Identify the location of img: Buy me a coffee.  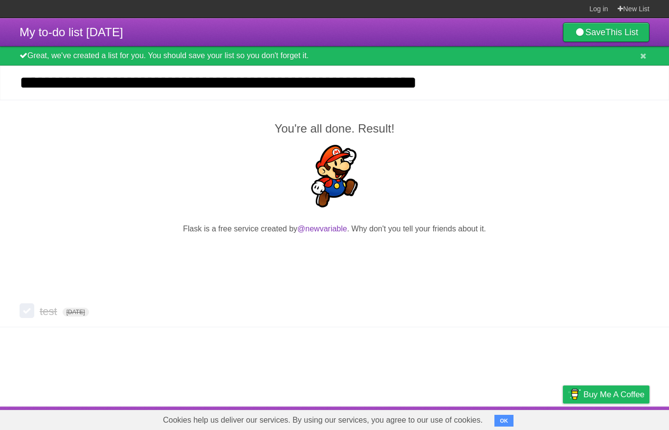
(574, 394).